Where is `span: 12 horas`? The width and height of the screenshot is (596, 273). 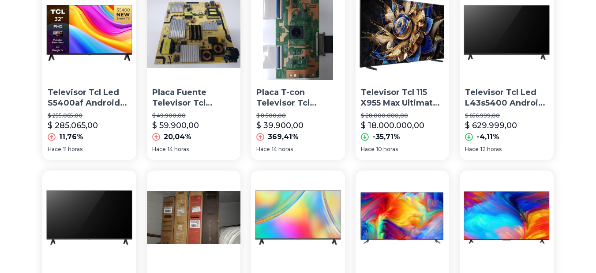 span: 12 horas is located at coordinates (491, 149).